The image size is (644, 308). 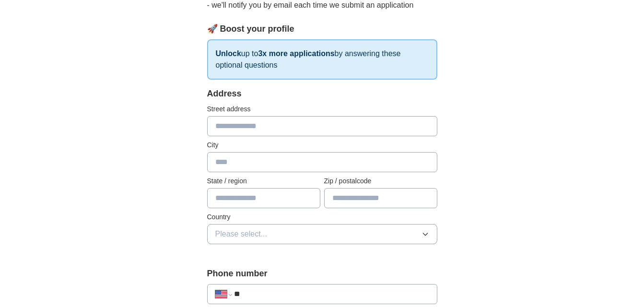 What do you see at coordinates (322, 145) in the screenshot?
I see `label: City` at bounding box center [322, 145].